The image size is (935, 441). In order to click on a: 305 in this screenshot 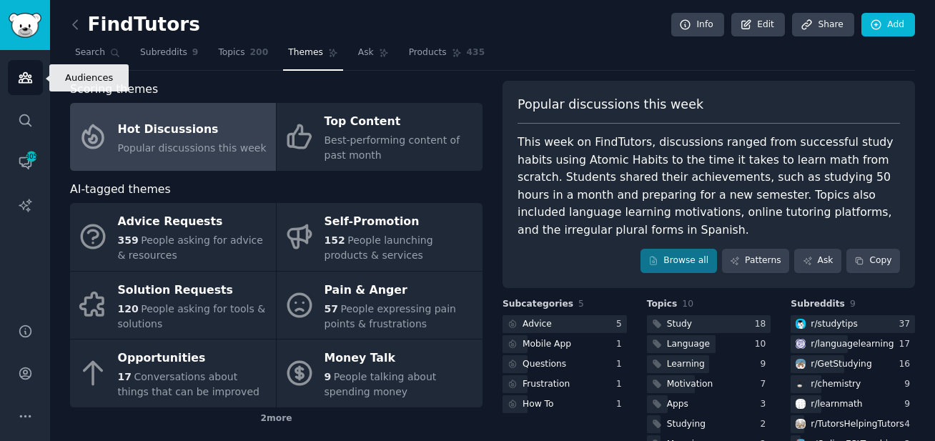, I will do `click(25, 162)`.